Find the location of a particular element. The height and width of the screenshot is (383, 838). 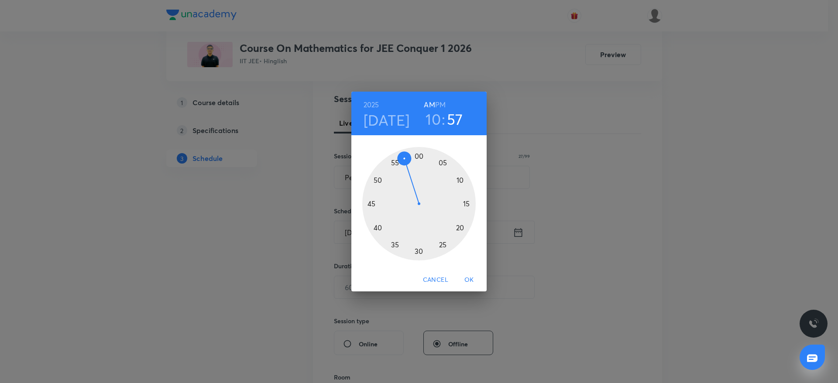

button: PM is located at coordinates (440, 105).